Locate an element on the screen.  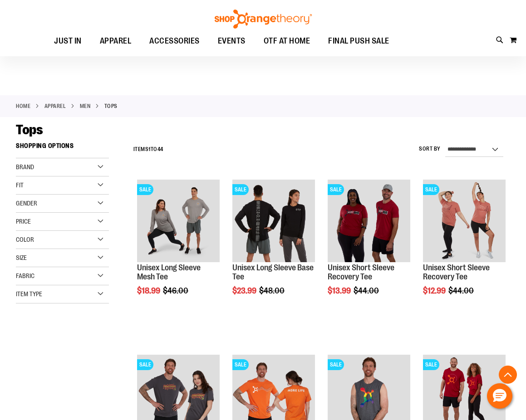
img: Product image for Unisex SS Recovery Tee is located at coordinates (369, 221).